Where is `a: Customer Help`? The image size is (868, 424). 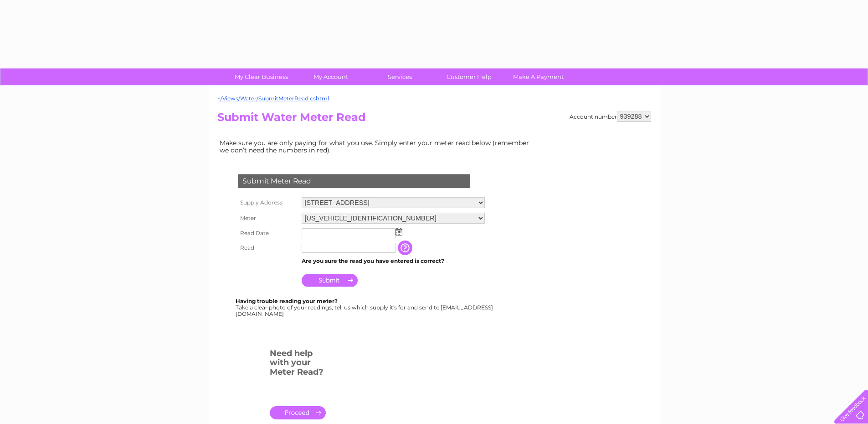
a: Customer Help is located at coordinates (469, 77).